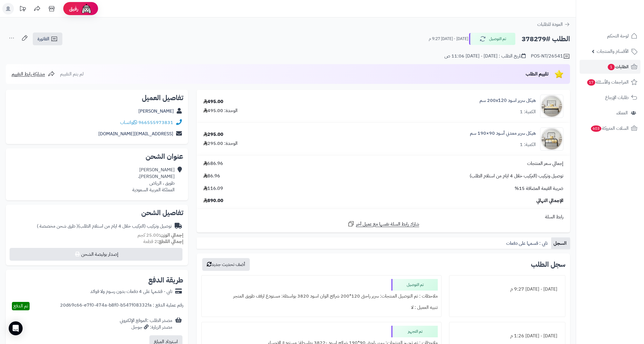  What do you see at coordinates (551, 106) in the screenshot?
I see `img: 1754548040-010101020006-90x90.jpg` at bounding box center [551, 106].